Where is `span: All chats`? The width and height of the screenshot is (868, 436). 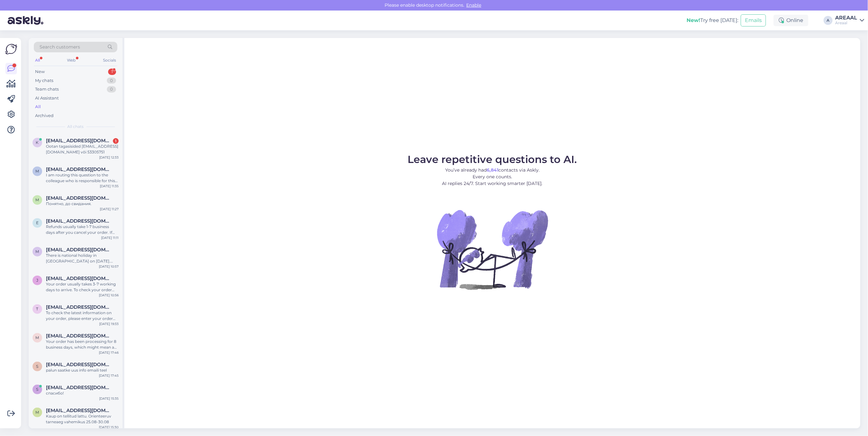 span: All chats is located at coordinates (76, 126).